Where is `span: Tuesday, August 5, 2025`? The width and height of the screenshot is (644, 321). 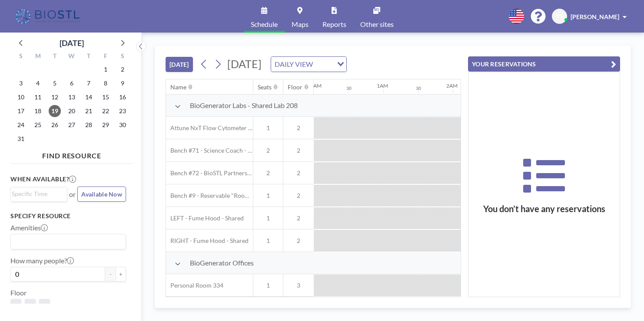 span: Tuesday, August 5, 2025 is located at coordinates (55, 83).